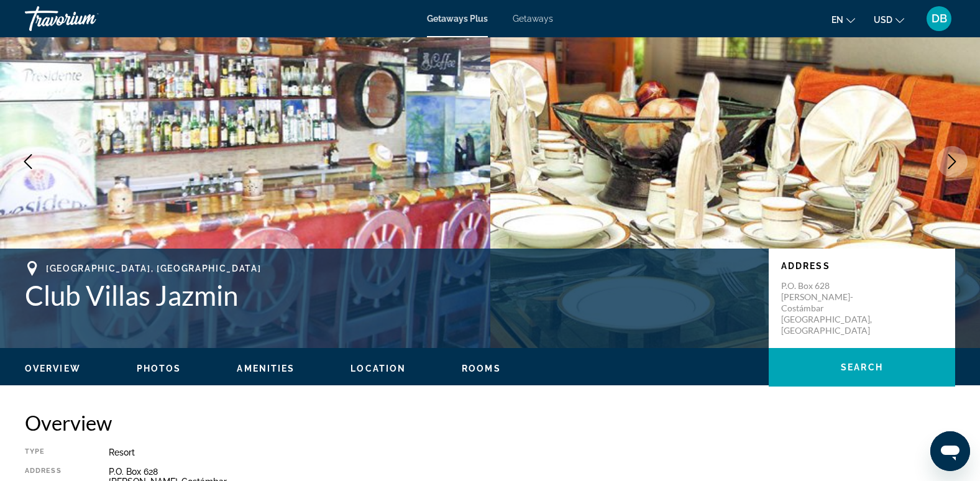  What do you see at coordinates (952, 161) in the screenshot?
I see `button: Next image` at bounding box center [952, 161].